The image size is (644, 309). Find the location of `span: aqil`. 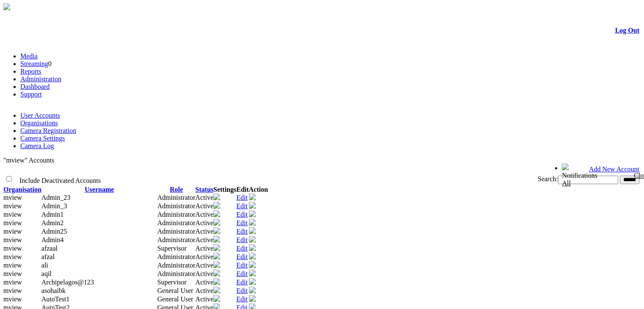

span: aqil is located at coordinates (46, 273).